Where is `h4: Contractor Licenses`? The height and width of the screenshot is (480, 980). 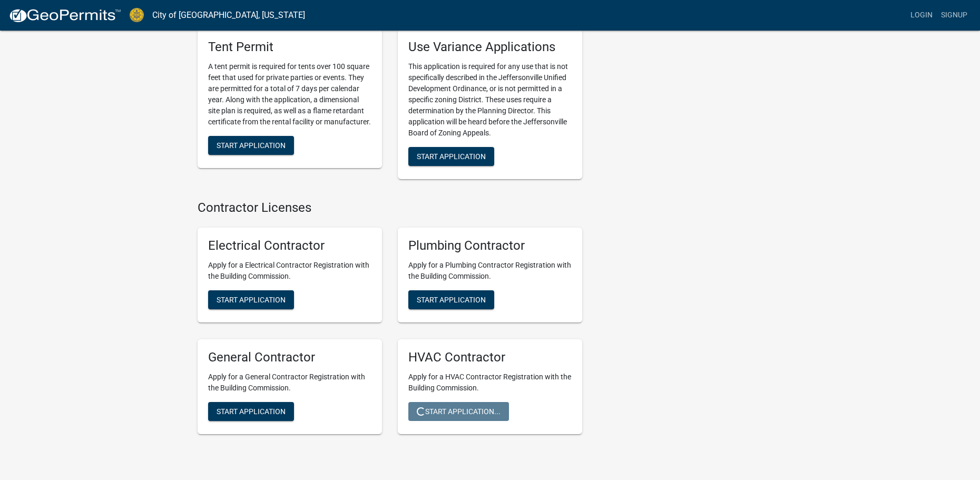 h4: Contractor Licenses is located at coordinates (390, 208).